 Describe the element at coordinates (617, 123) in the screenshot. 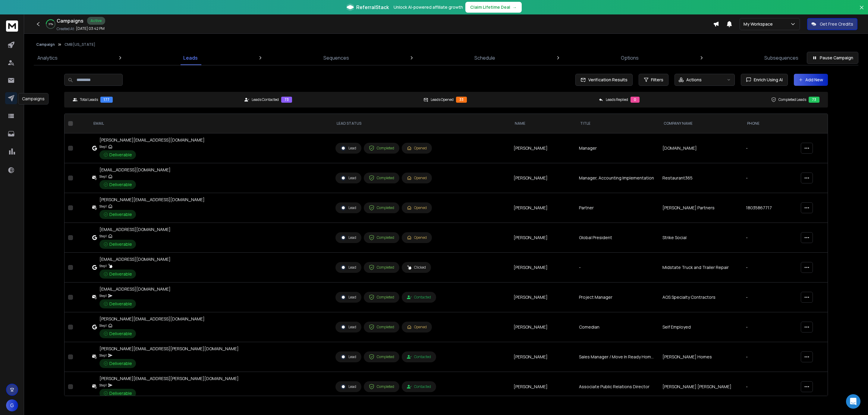

I see `th: title` at that location.